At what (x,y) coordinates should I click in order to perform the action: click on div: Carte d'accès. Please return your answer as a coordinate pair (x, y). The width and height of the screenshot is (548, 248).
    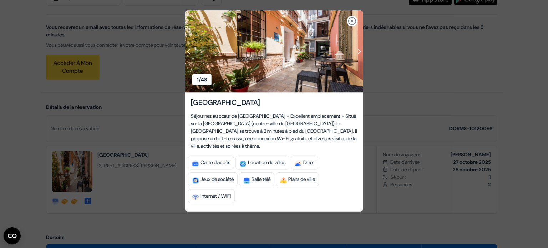
    Looking at the image, I should click on (211, 162).